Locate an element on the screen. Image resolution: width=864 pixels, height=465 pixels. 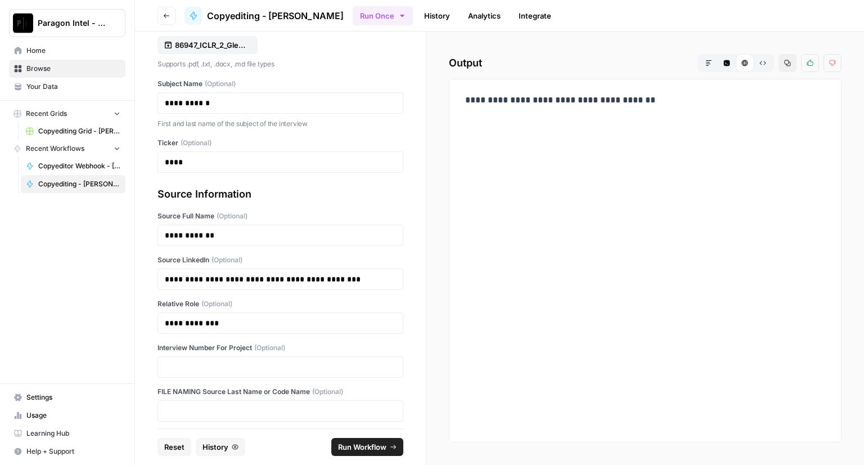
label: Interview Number For Project is located at coordinates (280, 348).